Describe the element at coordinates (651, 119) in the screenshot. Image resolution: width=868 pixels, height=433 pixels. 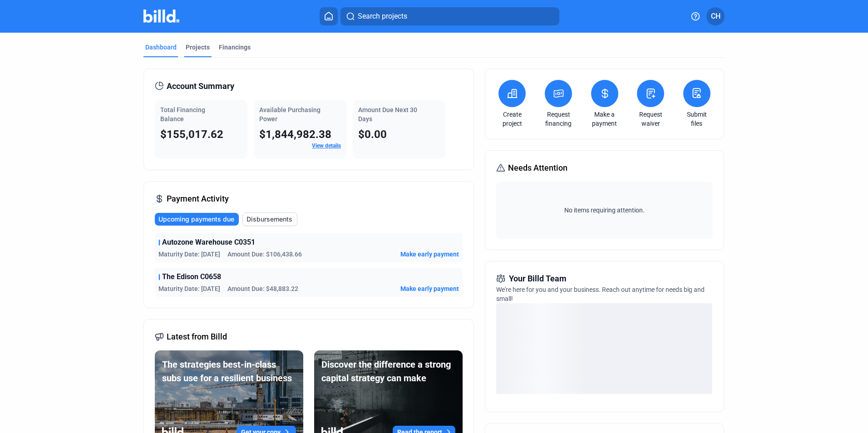
I see `a: Request waiver` at that location.